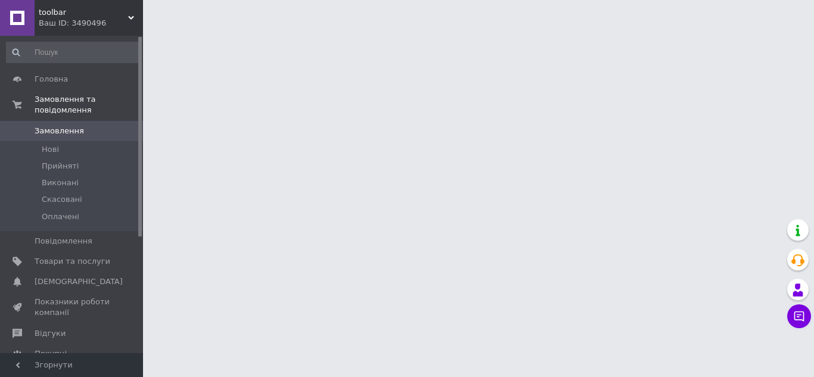  What do you see at coordinates (50, 150) in the screenshot?
I see `span: Нові` at bounding box center [50, 150].